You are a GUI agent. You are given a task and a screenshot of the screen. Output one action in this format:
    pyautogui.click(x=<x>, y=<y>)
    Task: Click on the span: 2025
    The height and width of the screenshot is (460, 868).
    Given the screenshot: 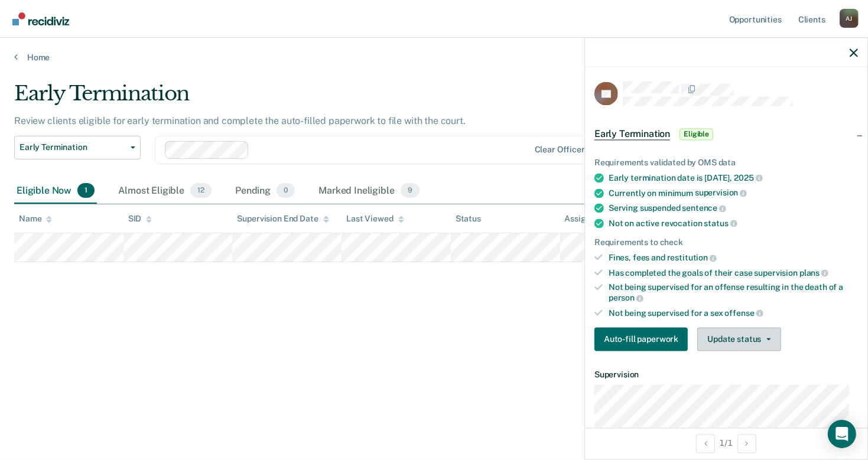 What is the action you would take?
    pyautogui.click(x=748, y=178)
    